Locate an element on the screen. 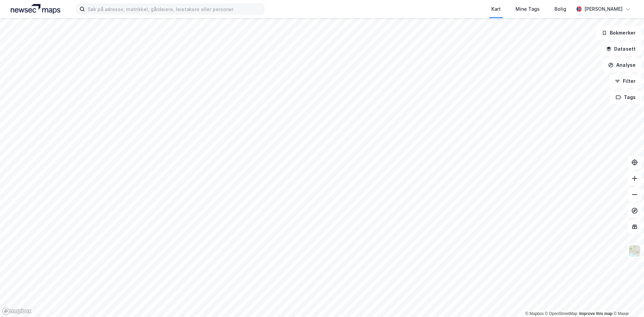 The image size is (644, 317). div: Kart is located at coordinates (496, 9).